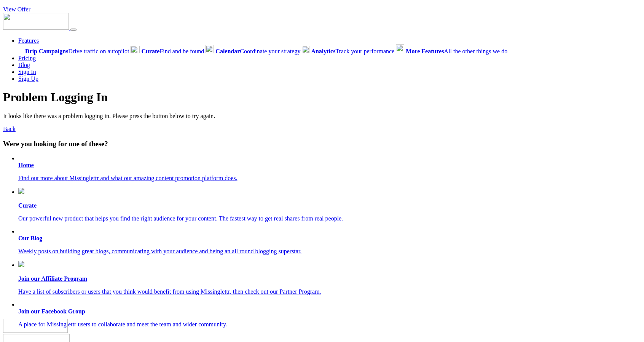  Describe the element at coordinates (322, 144) in the screenshot. I see `h3: Were you looking for one of these?` at that location.